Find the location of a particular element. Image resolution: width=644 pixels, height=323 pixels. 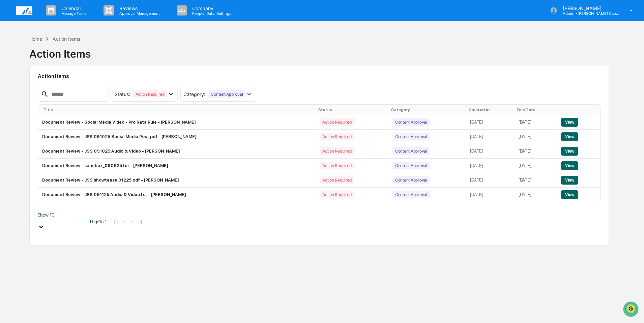

div: Status is located at coordinates (352, 110).